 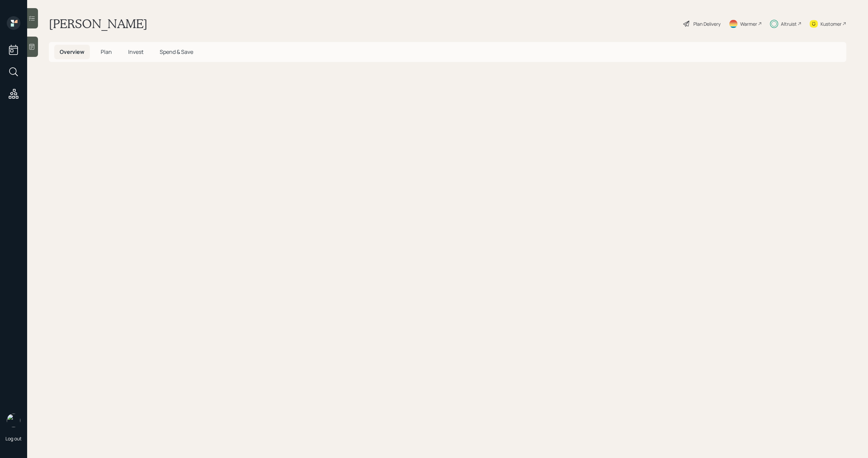 I want to click on div: Altruist, so click(x=788, y=24).